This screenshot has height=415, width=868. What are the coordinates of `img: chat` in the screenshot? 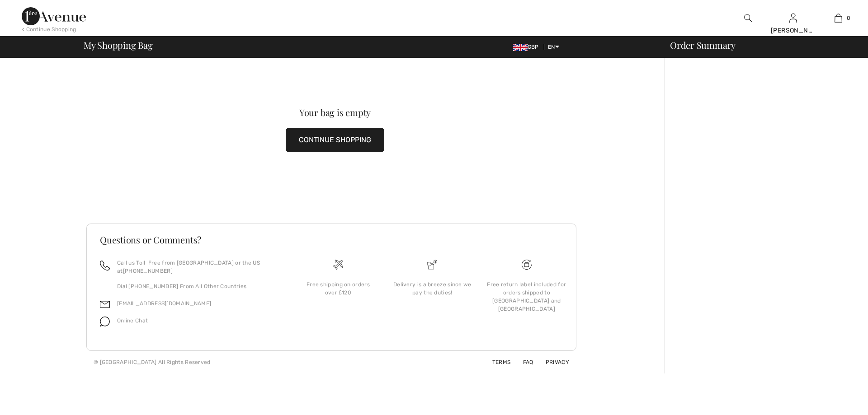 It's located at (105, 321).